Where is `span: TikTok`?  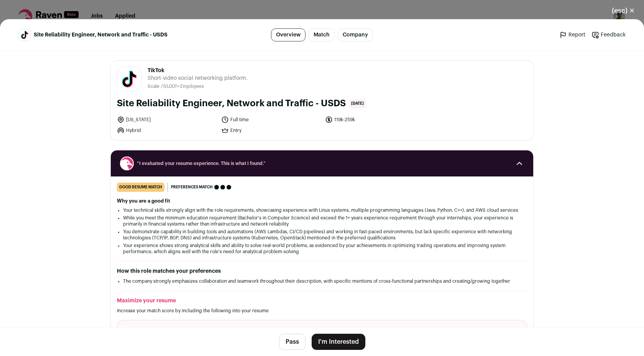 span: TikTok is located at coordinates (197, 71).